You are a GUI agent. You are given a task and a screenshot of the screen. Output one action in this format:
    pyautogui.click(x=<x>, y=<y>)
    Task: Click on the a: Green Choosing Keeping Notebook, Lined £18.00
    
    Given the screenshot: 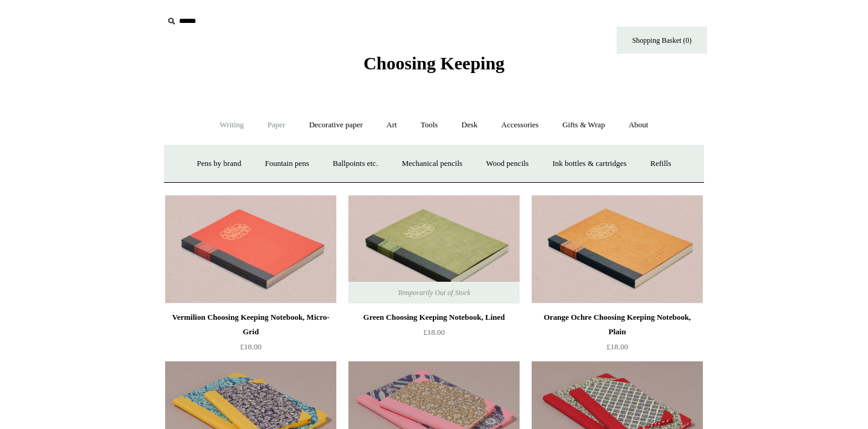 What is the action you would take?
    pyautogui.click(x=434, y=334)
    